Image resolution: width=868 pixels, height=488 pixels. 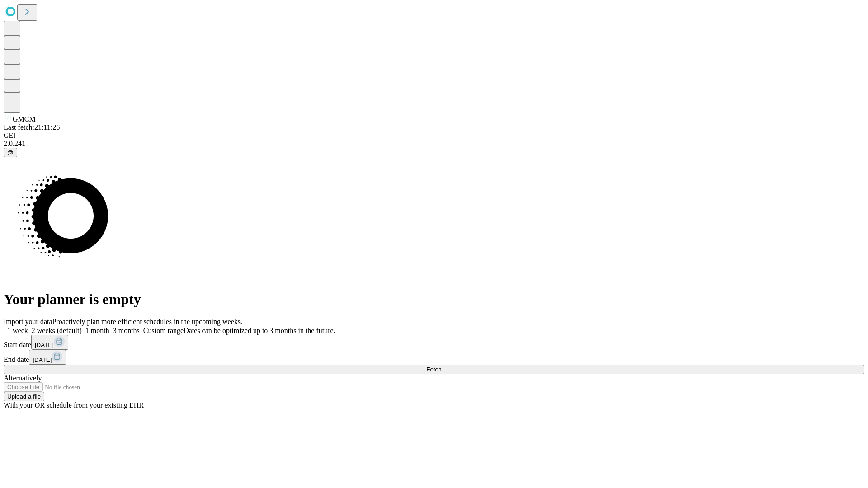 What do you see at coordinates (22, 378) in the screenshot?
I see `span: Alternatively` at bounding box center [22, 378].